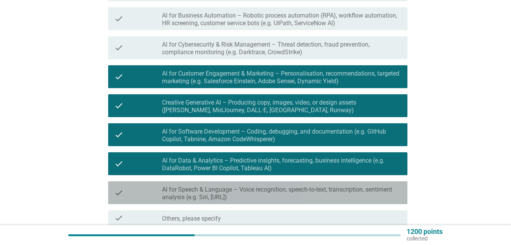  I want to click on p: collected, so click(425, 239).